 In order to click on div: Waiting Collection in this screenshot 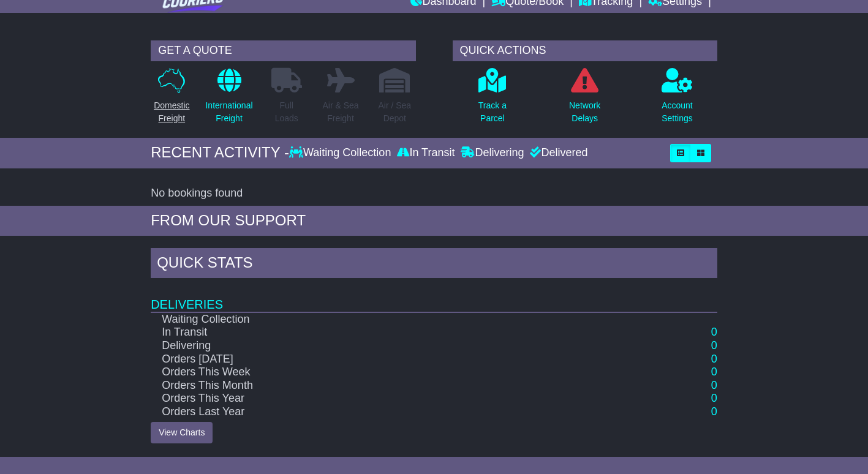, I will do `click(341, 153)`.